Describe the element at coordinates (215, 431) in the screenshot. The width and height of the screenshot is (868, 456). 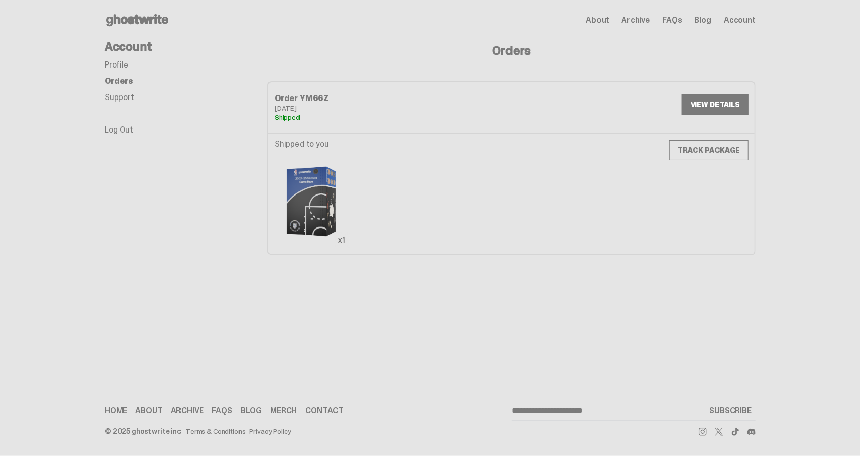
I see `a: Terms & Conditions` at that location.